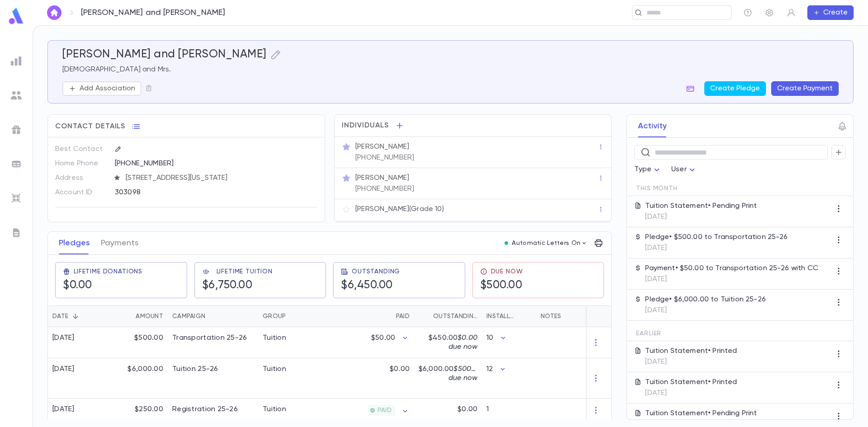  Describe the element at coordinates (831, 12) in the screenshot. I see `button: Create` at that location.